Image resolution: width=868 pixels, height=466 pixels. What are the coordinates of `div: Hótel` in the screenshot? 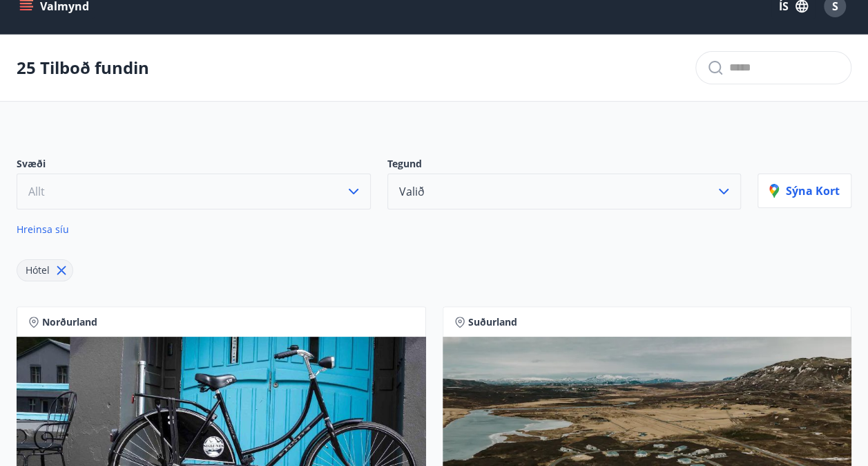 It's located at (45, 270).